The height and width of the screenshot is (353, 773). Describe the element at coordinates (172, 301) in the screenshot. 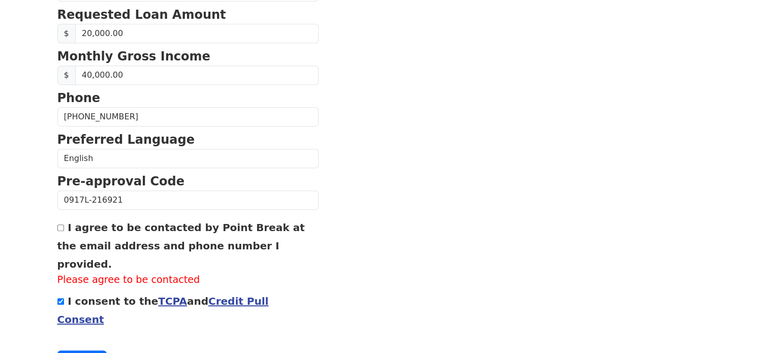

I see `a: TCPA` at that location.